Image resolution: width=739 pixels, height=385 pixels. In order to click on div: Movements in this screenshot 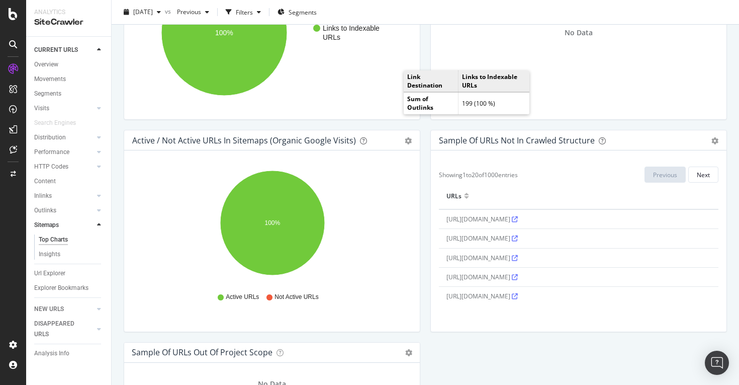, I will do `click(50, 79)`.